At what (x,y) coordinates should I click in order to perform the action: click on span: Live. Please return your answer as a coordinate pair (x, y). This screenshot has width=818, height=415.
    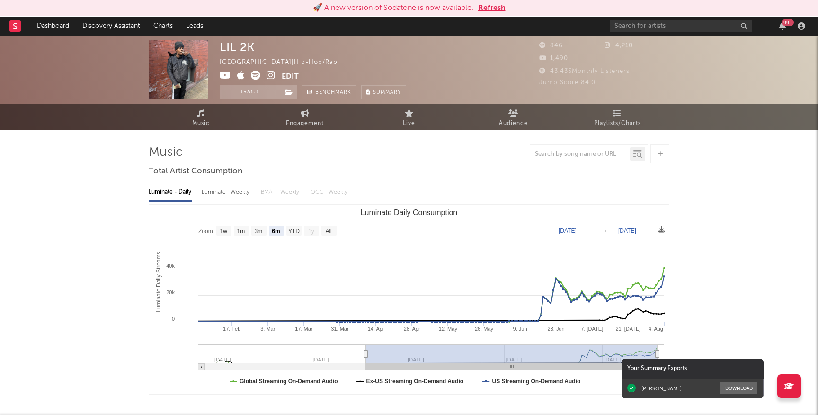
    Looking at the image, I should click on (409, 124).